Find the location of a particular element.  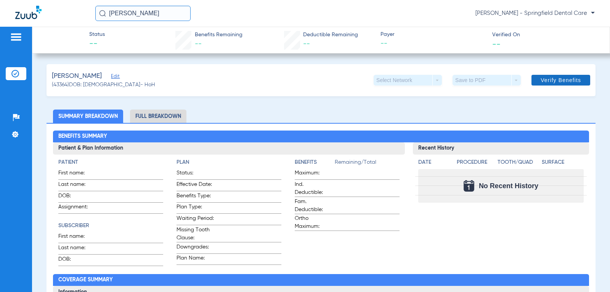

button: Verify Benefits is located at coordinates (561, 80).